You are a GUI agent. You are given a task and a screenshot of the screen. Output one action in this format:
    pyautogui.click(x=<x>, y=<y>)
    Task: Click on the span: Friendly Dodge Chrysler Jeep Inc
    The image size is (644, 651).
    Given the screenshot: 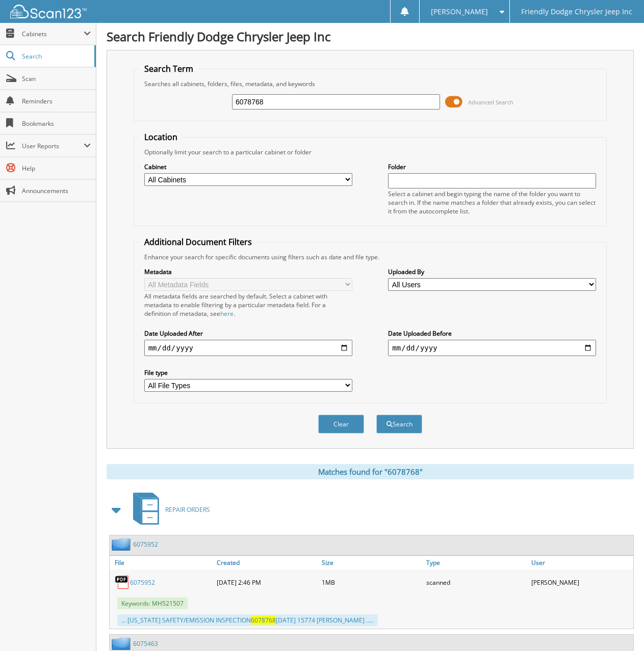 What is the action you would take?
    pyautogui.click(x=576, y=12)
    